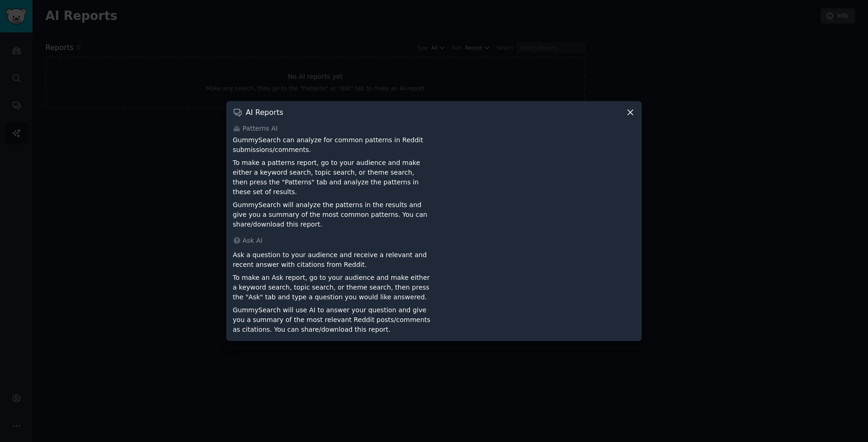 The image size is (868, 442). I want to click on p: GummySearch can analyze for common patterns in Reddit submissions/comments., so click(331, 145).